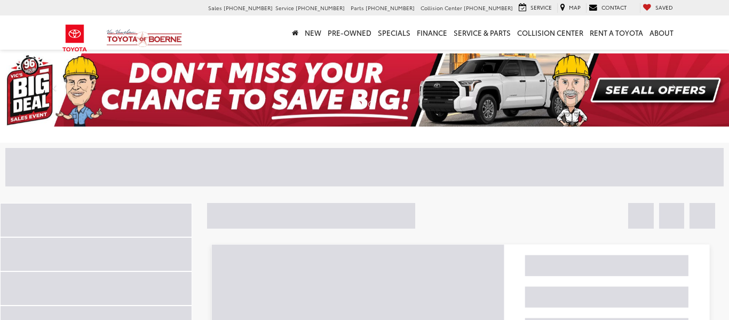  I want to click on a: My Saved Vehicles, so click(658, 8).